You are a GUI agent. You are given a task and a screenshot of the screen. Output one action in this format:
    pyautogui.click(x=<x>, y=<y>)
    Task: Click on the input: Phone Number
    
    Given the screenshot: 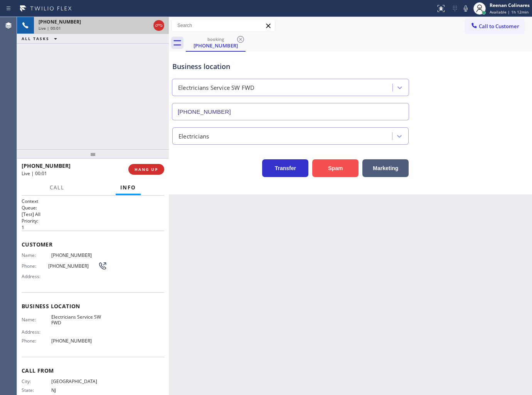 What is the action you would take?
    pyautogui.click(x=290, y=111)
    